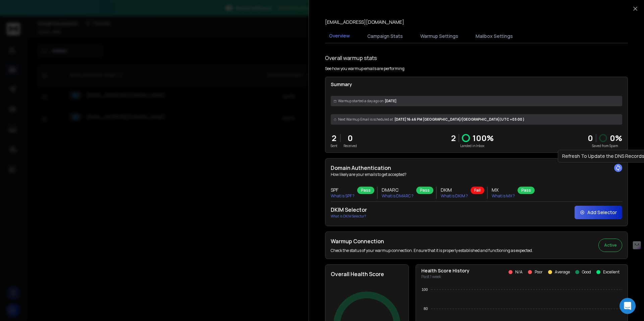 The width and height of the screenshot is (644, 321). I want to click on p: What is DMARC ?, so click(398, 196).